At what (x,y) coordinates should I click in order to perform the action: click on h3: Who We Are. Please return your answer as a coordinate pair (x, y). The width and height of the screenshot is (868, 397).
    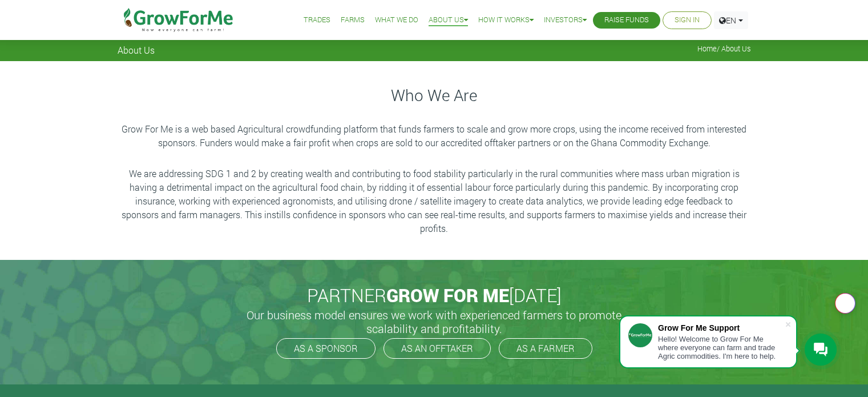
    Looking at the image, I should click on (435, 95).